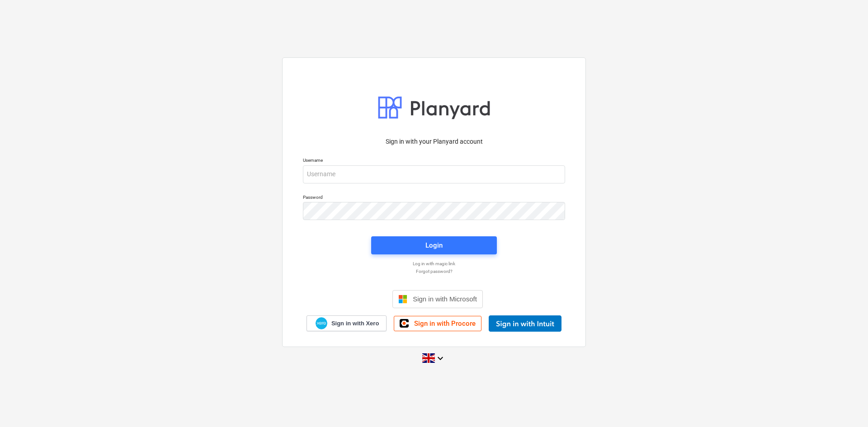 The width and height of the screenshot is (868, 427). I want to click on a: Log in with magic link, so click(434, 264).